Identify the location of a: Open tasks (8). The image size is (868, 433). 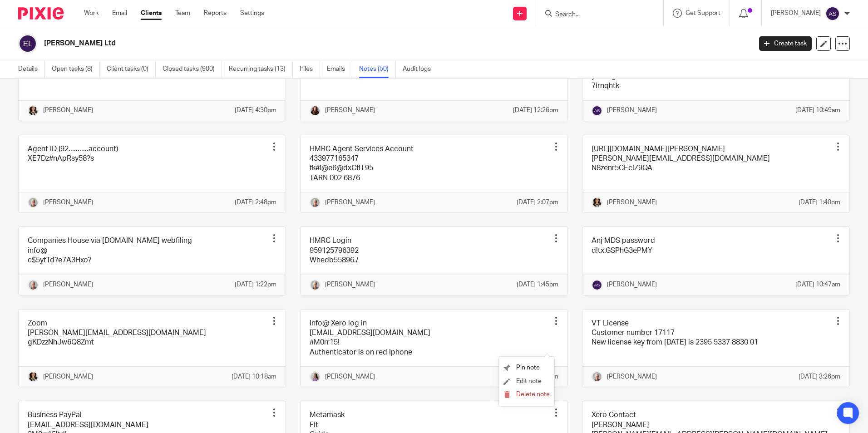
(76, 69).